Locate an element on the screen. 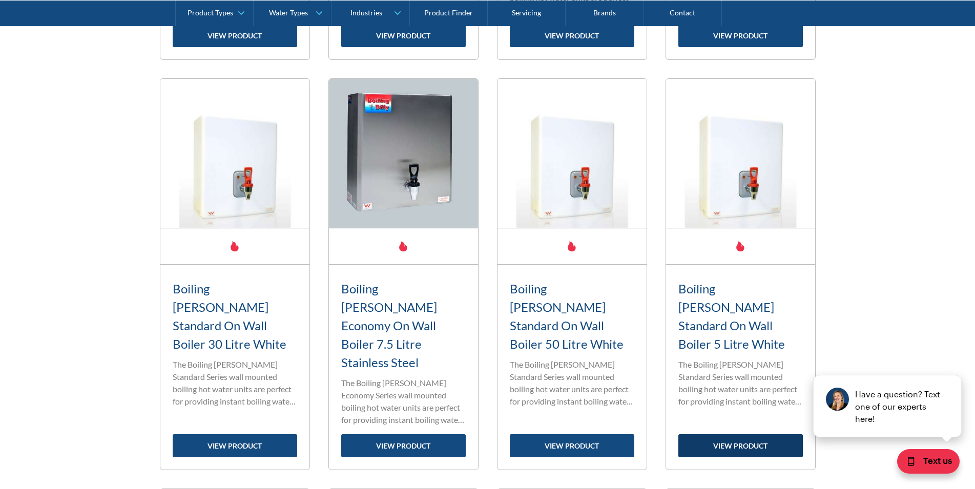 This screenshot has width=975, height=489. img: Boiling Billy Standard On Wall Boiler 5 Litre White is located at coordinates (740, 153).